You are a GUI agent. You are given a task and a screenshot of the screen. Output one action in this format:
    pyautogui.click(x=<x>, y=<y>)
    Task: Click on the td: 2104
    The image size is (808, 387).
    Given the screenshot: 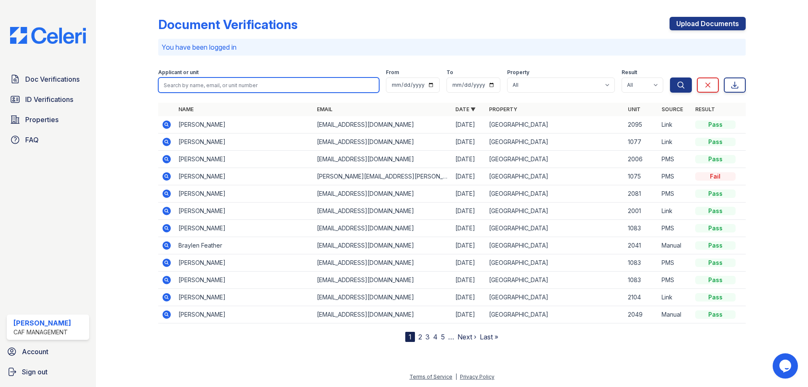 What is the action you would take?
    pyautogui.click(x=642, y=297)
    